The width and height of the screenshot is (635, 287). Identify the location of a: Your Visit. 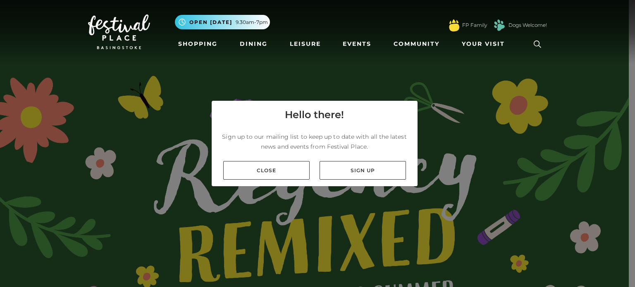
(485, 44).